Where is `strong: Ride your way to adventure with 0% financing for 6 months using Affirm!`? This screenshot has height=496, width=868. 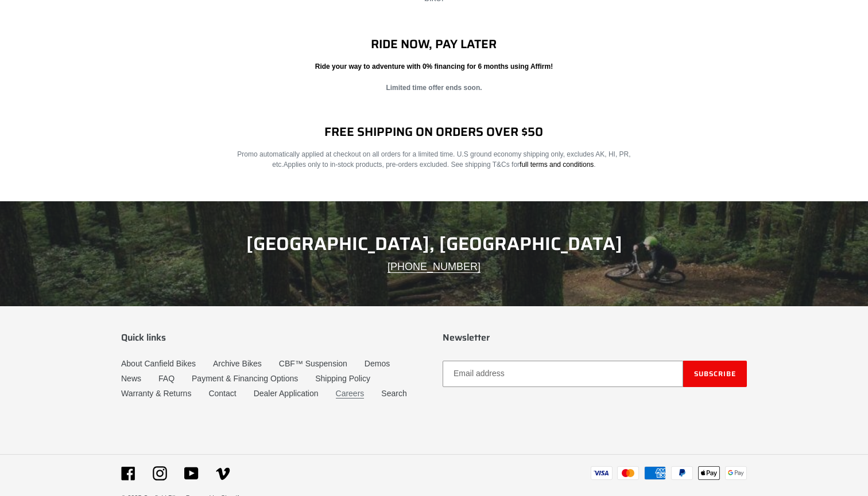 strong: Ride your way to adventure with 0% financing for 6 months using Affirm! is located at coordinates (434, 67).